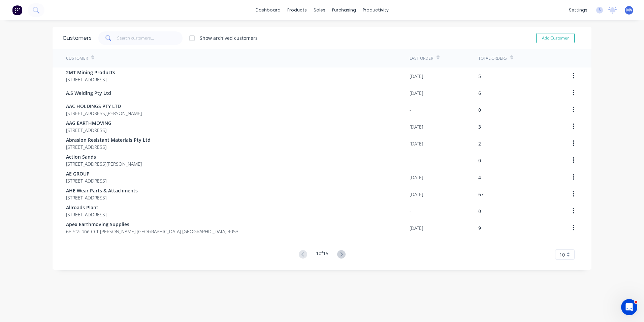 The image size is (644, 322). I want to click on span: Action Sands, so click(104, 156).